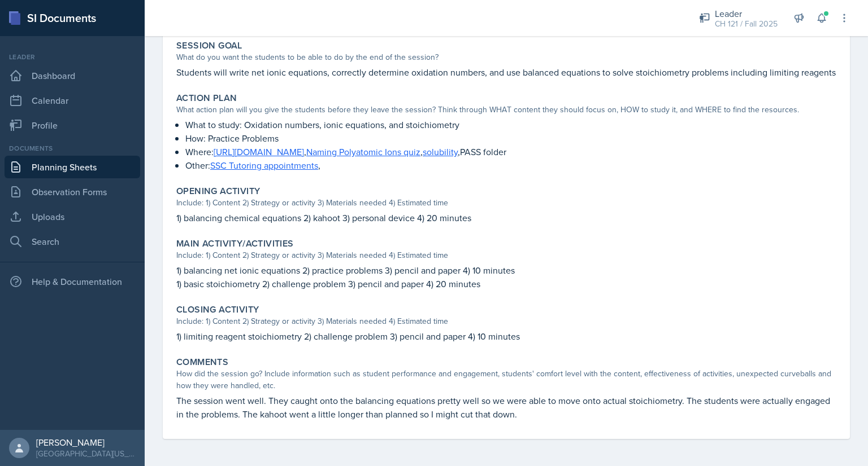 The height and width of the screenshot is (466, 868). Describe the element at coordinates (218, 191) in the screenshot. I see `label: Opening Activity` at that location.